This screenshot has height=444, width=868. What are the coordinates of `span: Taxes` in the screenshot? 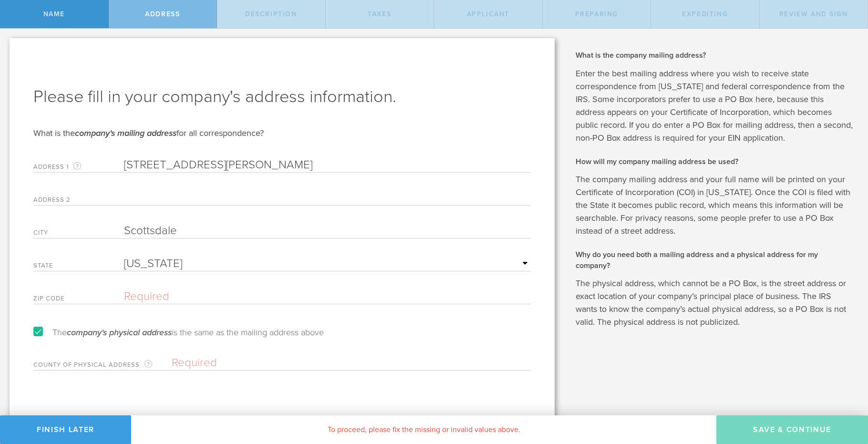 It's located at (380, 14).